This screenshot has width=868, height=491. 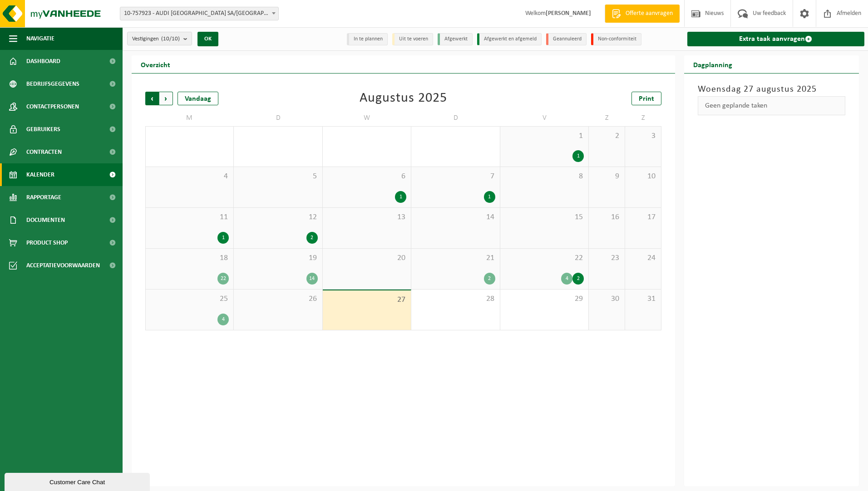 What do you see at coordinates (643, 259) in the screenshot?
I see `span: 24` at bounding box center [643, 259].